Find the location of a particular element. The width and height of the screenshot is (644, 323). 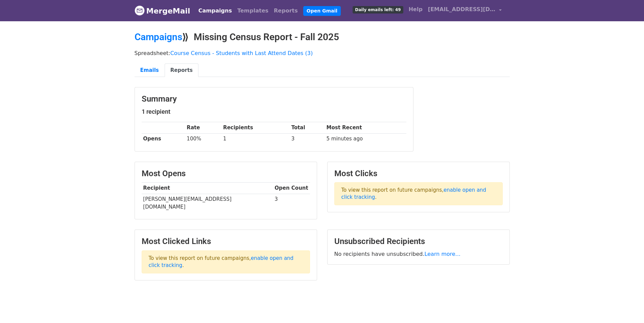

a: MergeMail is located at coordinates (162, 11).